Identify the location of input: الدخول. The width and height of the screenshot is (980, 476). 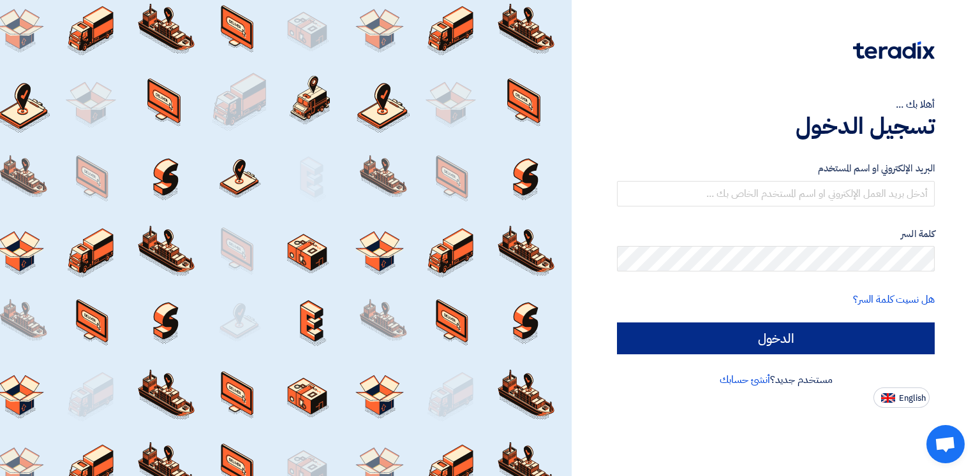
(776, 338).